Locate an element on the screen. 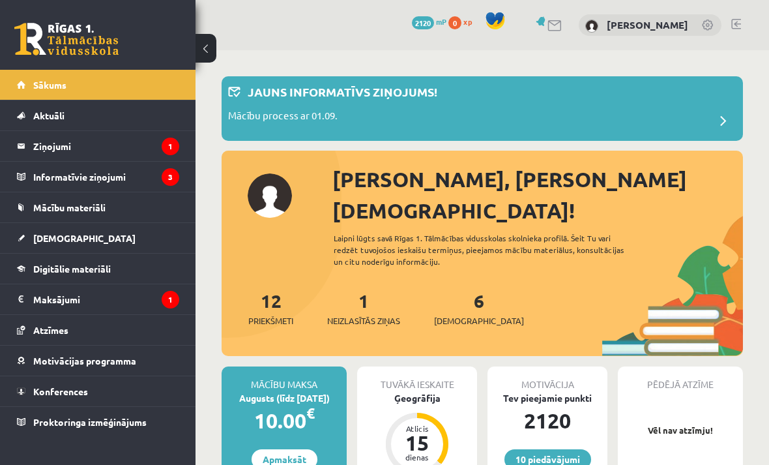  div: Tuvākā ieskaite is located at coordinates (417, 379).